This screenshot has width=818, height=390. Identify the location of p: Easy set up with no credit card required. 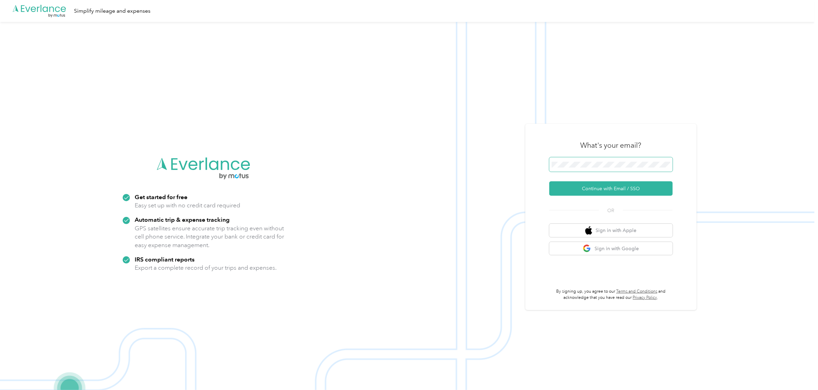
(187, 205).